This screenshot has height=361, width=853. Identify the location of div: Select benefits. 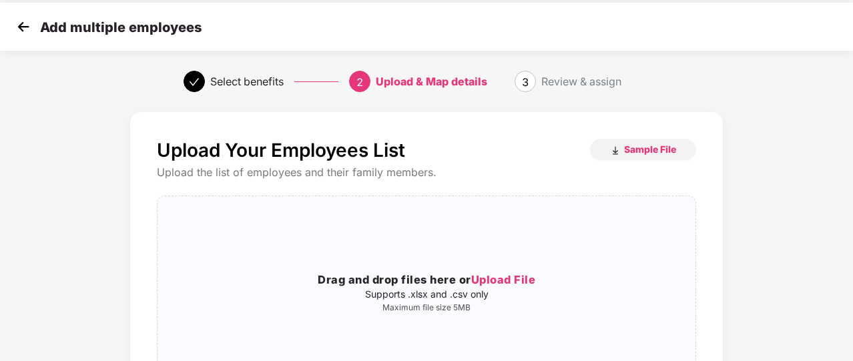
(247, 81).